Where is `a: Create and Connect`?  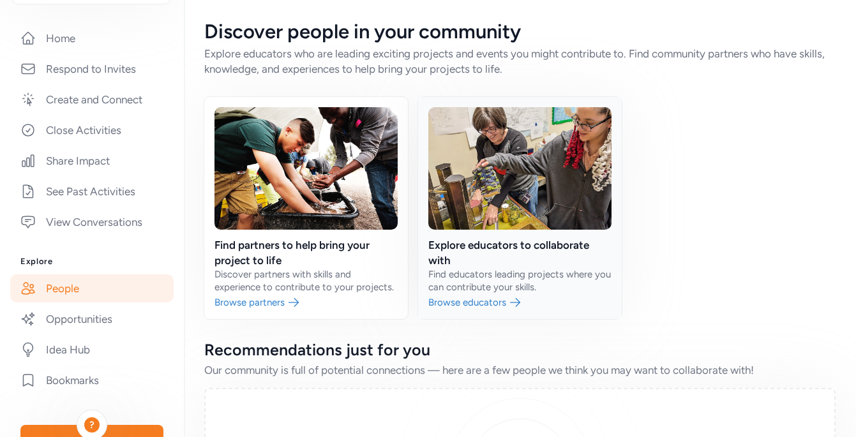
a: Create and Connect is located at coordinates (92, 100).